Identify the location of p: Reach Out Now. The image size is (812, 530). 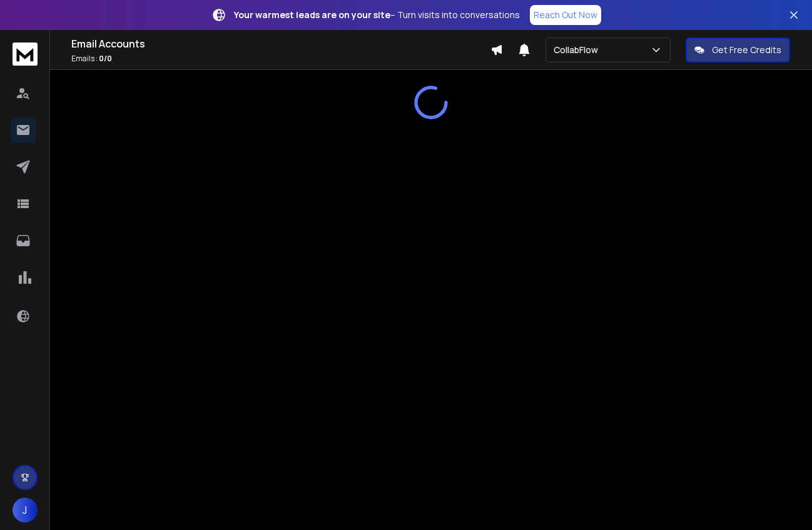
(565, 15).